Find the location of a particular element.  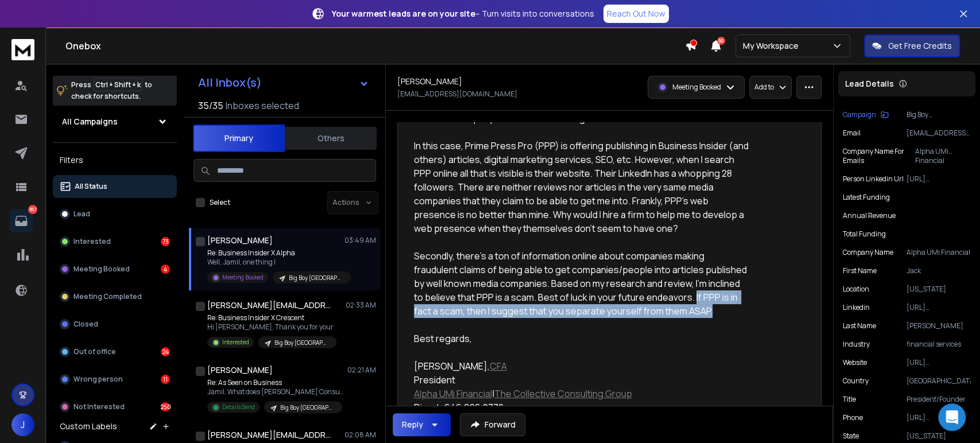

p: Press to check for shortcuts. is located at coordinates (111, 91).